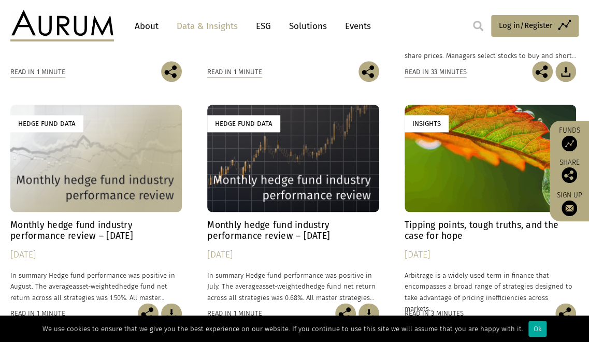  I want to click on a: About, so click(147, 26).